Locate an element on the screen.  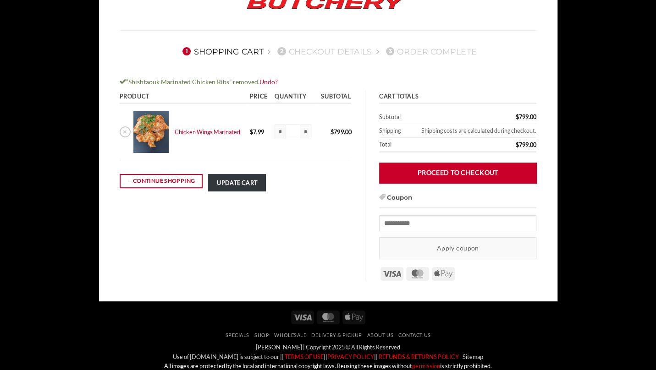
a: Continue shopping is located at coordinates (161, 181).